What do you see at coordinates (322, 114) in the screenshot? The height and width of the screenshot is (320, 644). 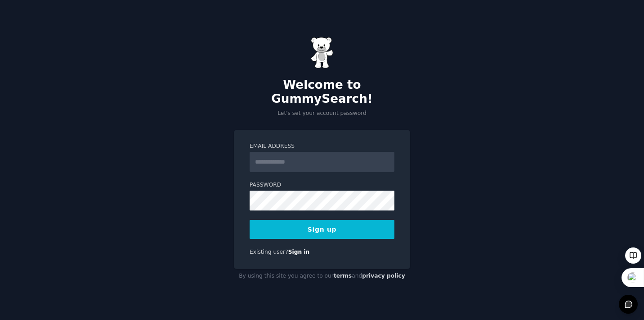 I see `p: Let's set your account password` at bounding box center [322, 114].